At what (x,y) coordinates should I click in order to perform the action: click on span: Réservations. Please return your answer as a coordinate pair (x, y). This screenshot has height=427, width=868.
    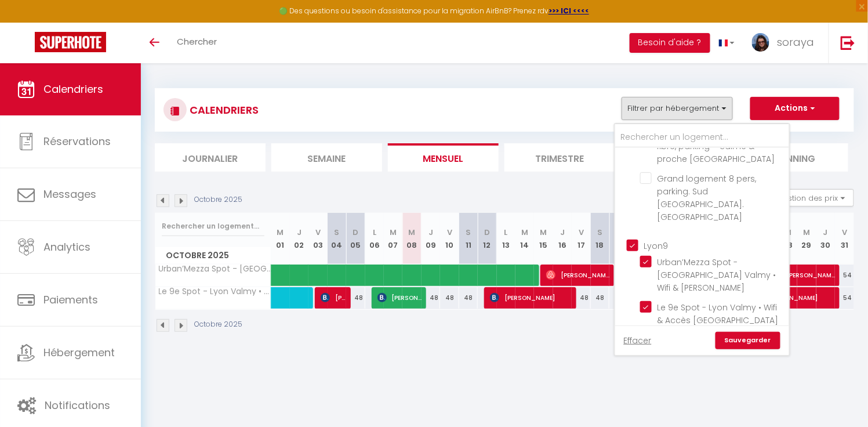
    Looking at the image, I should click on (77, 141).